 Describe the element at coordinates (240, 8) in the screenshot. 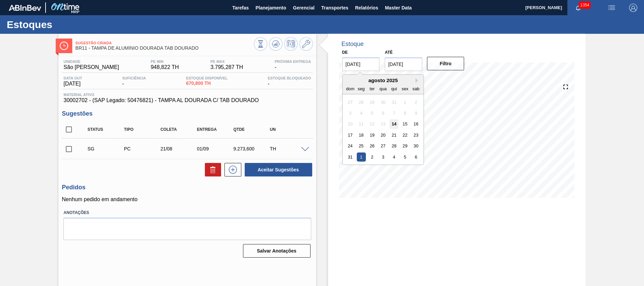

I see `span: Tarefas` at that location.